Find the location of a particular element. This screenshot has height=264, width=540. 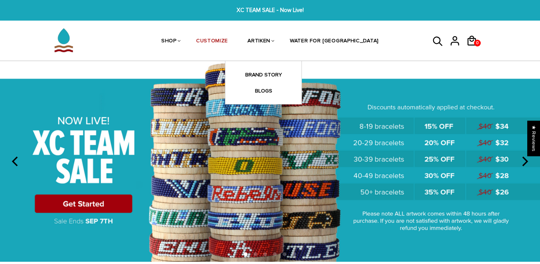

span: XC TEAM SALE - Now Live! is located at coordinates (270, 10).